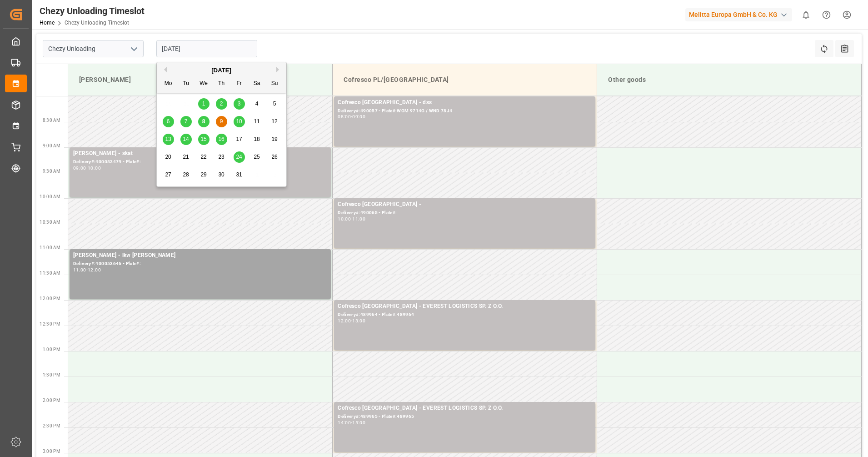 Image resolution: width=868 pixels, height=457 pixels. I want to click on div: Choose Sunday, October 12th, 2025, so click(274, 122).